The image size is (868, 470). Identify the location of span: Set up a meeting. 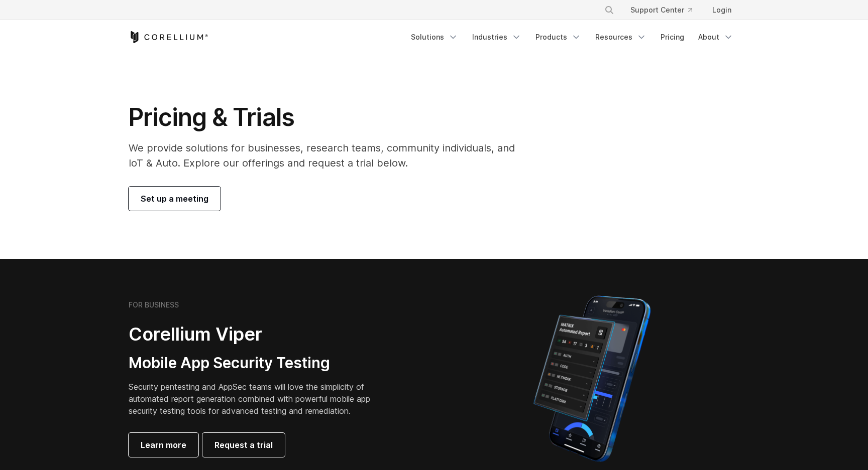
(175, 199).